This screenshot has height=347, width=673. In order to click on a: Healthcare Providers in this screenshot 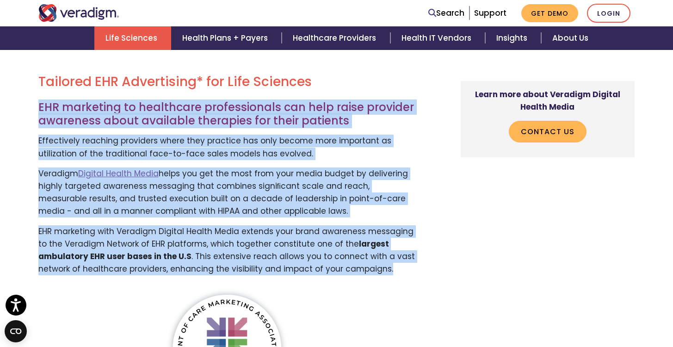, I will do `click(336, 38)`.